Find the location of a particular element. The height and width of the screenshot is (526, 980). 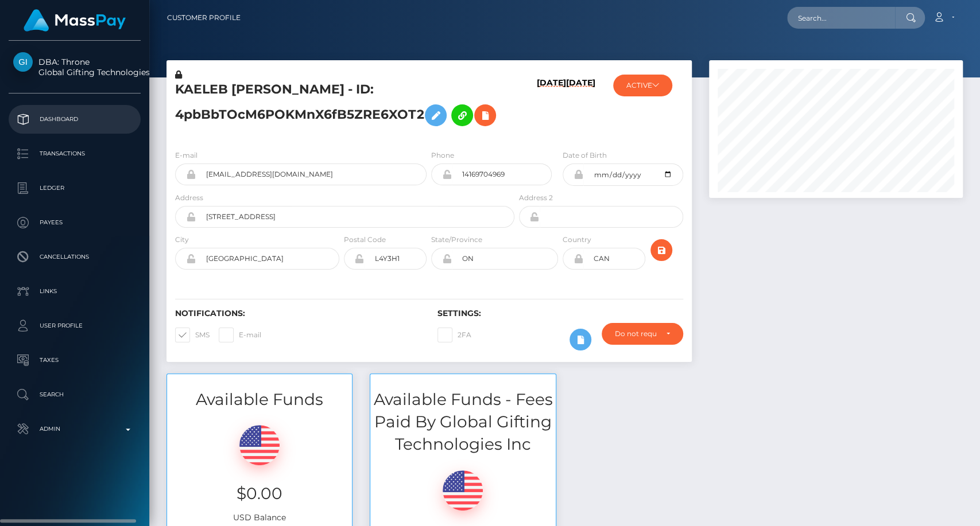

h6: Notifications: is located at coordinates (297, 313).